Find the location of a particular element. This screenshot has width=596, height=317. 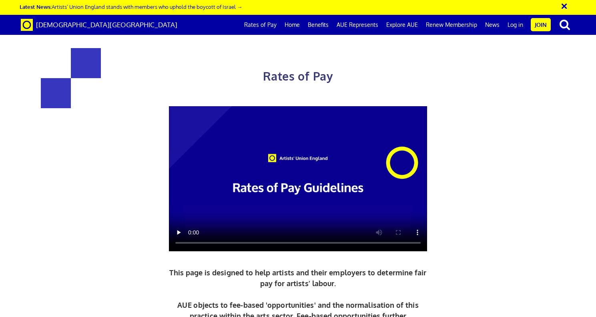

a: Explore AUE is located at coordinates (402, 25).